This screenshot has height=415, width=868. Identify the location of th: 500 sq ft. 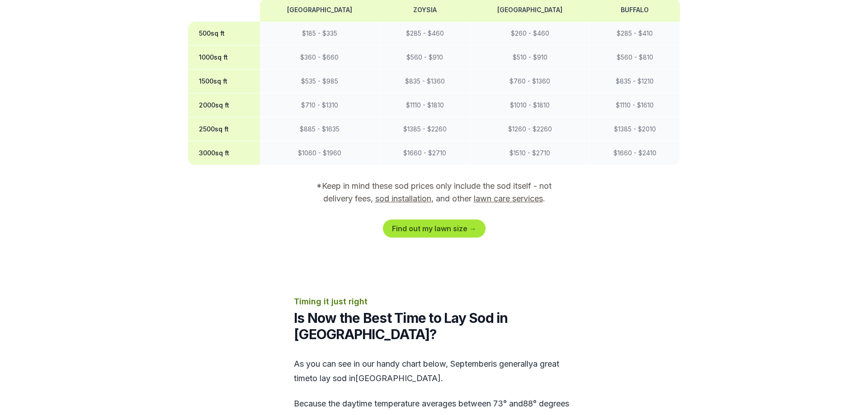
(224, 33).